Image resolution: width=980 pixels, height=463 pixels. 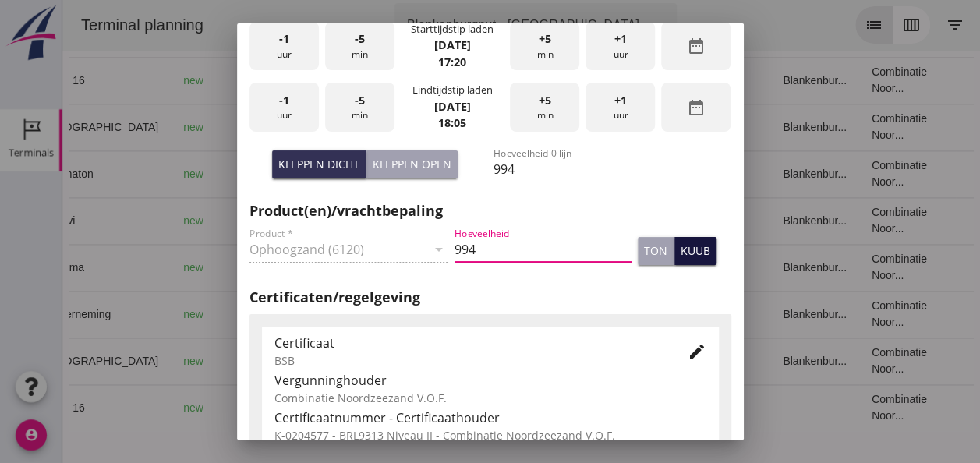 What do you see at coordinates (451, 90) in the screenshot?
I see `div: Eindtijdstip laden` at bounding box center [451, 90].